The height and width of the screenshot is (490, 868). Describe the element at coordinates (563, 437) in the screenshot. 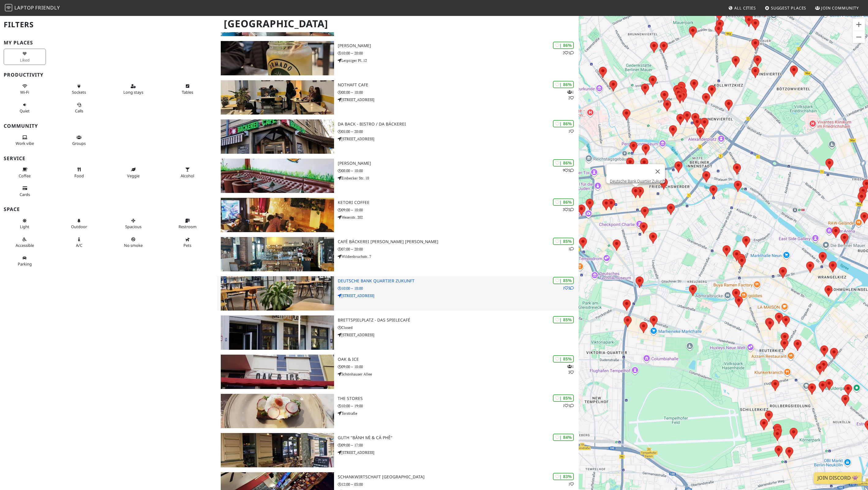

I see `div: | 84%` at that location.